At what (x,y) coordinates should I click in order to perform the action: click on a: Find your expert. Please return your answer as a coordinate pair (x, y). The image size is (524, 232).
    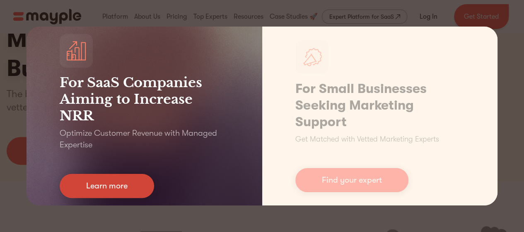
    Looking at the image, I should click on (352, 180).